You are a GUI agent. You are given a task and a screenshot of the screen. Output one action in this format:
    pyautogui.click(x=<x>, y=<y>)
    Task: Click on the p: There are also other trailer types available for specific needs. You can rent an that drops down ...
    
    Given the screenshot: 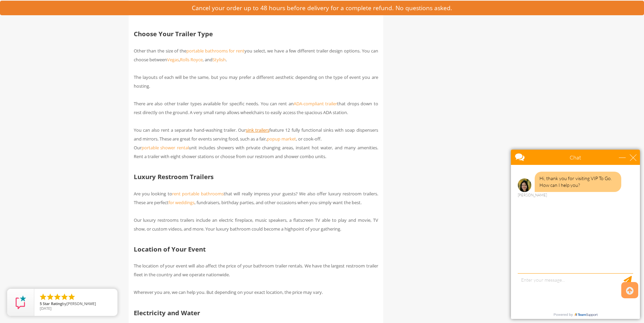 What is the action you would take?
    pyautogui.click(x=256, y=109)
    